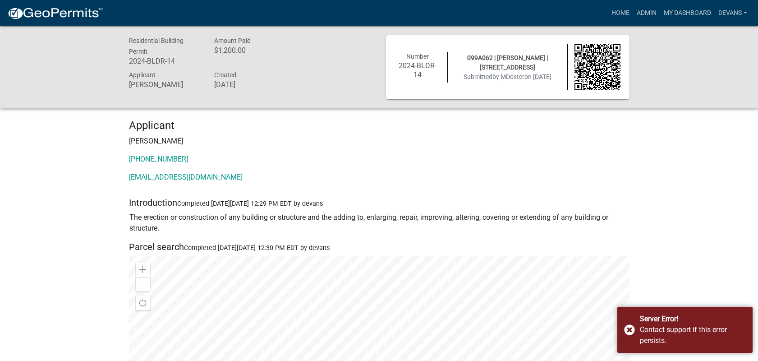  I want to click on td: The erection or construction of any building or structure and the adding to, enlarging, repair, i..., so click(379, 223).